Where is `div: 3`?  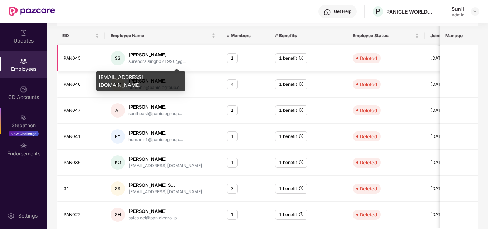 div: 3 is located at coordinates (232, 189).